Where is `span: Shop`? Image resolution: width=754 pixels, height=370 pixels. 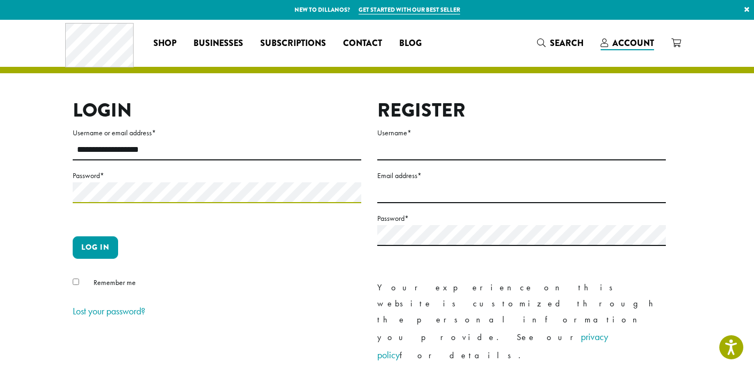 span: Shop is located at coordinates (165, 43).